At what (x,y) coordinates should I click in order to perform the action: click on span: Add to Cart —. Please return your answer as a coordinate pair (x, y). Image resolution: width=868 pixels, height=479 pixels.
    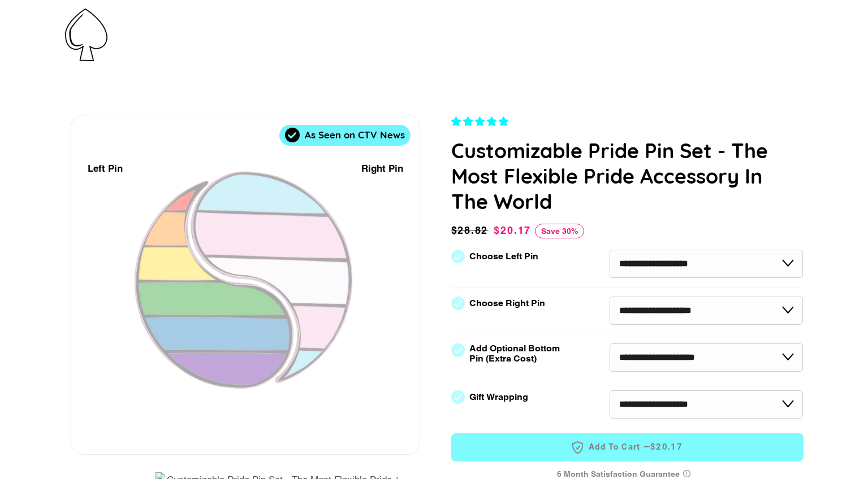
    Looking at the image, I should click on (627, 448).